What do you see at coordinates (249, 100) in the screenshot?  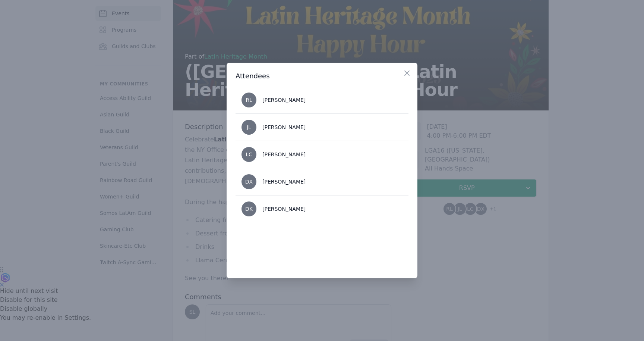 I see `span: RL` at bounding box center [249, 100].